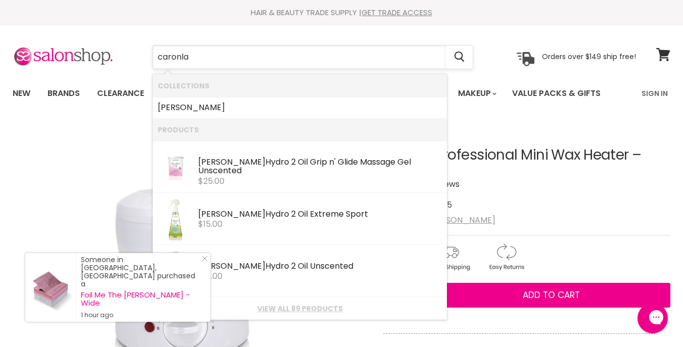 This screenshot has width=683, height=347. What do you see at coordinates (313, 94) in the screenshot?
I see `ul: Main menu` at bounding box center [313, 94].